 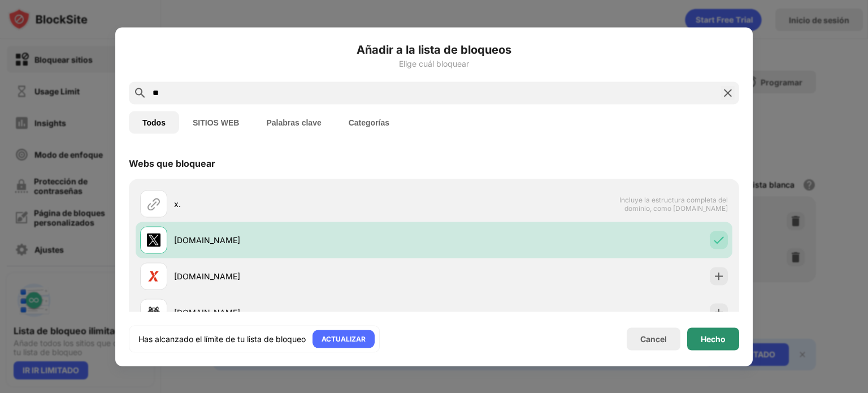 What do you see at coordinates (140, 93) in the screenshot?
I see `img: search.svg` at bounding box center [140, 93].